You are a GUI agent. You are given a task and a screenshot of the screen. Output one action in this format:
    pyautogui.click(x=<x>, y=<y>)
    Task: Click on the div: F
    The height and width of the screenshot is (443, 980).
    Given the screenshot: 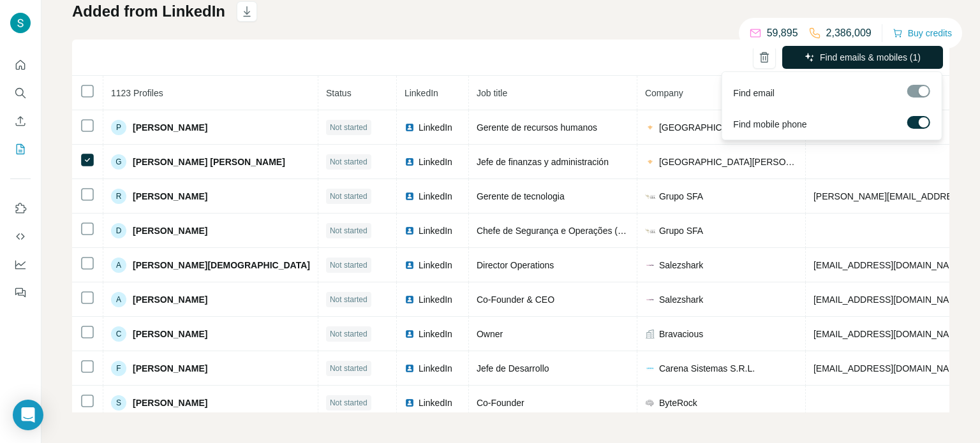 What is the action you would take?
    pyautogui.click(x=118, y=369)
    